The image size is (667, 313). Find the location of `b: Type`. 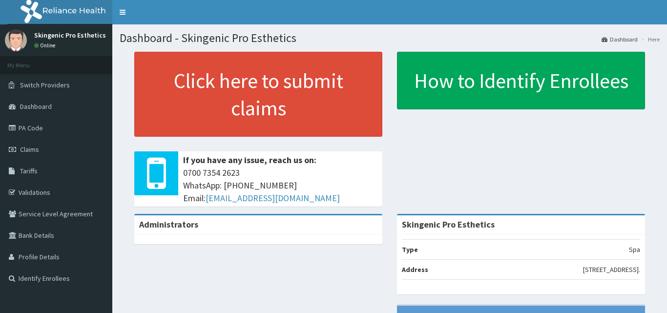

b: Type is located at coordinates (409, 249).